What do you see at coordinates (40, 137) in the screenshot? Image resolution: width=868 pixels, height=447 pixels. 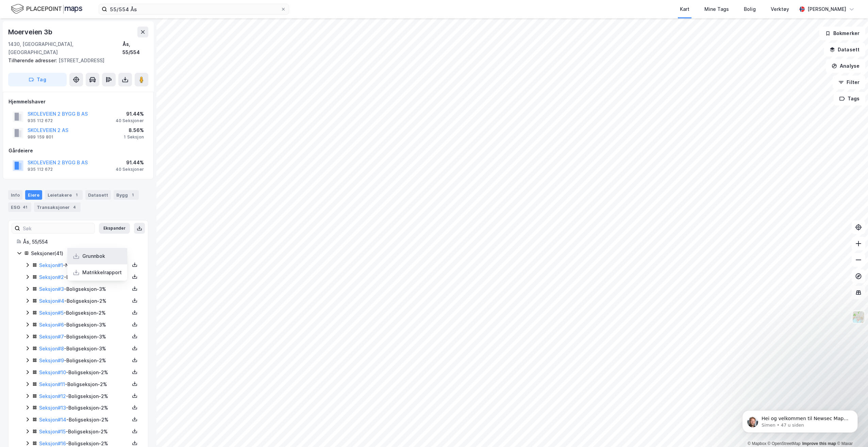 I see `div: 989 159 801` at bounding box center [40, 137].